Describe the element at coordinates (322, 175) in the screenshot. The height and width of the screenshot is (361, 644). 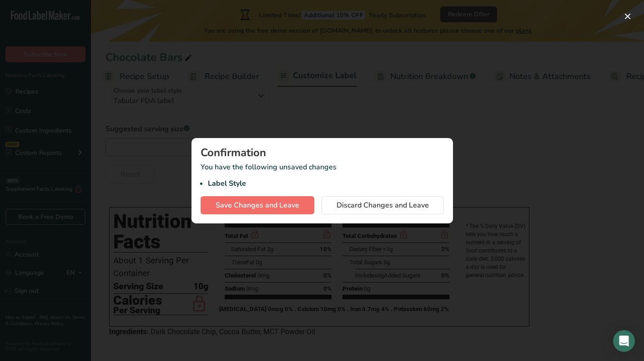
I see `p: You have the following unsaved changes` at that location.